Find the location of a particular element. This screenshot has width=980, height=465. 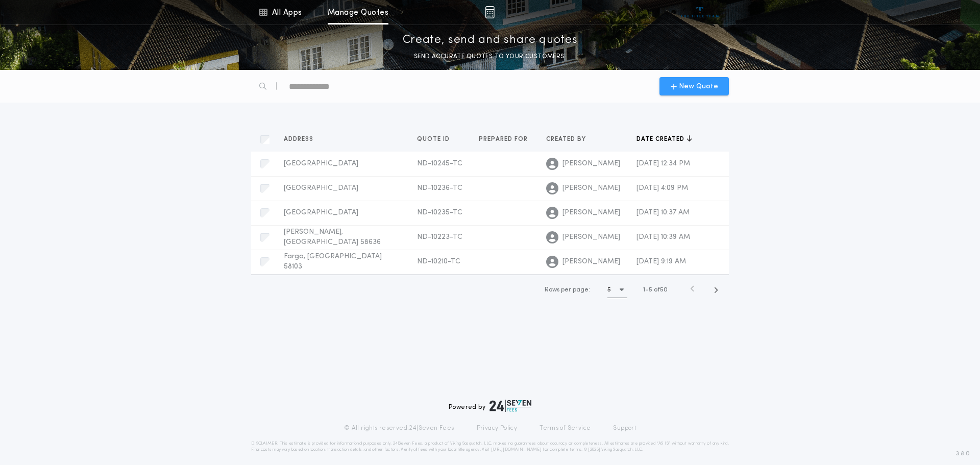

p: DISCLAIMER: This estimate is provided for informational purposes only. 24|Seven Fees, a product o... is located at coordinates (490, 447).